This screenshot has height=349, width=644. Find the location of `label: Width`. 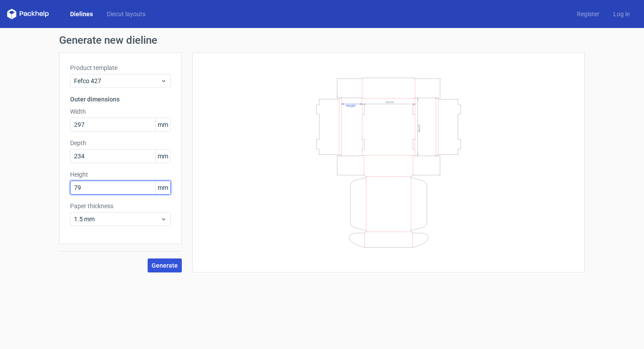

label: Width is located at coordinates (120, 112).